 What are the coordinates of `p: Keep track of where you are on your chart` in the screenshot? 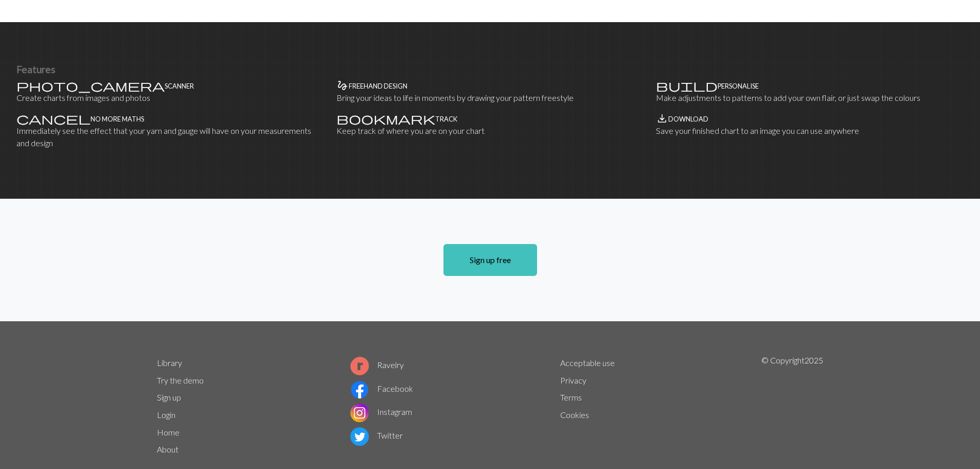 It's located at (490, 130).